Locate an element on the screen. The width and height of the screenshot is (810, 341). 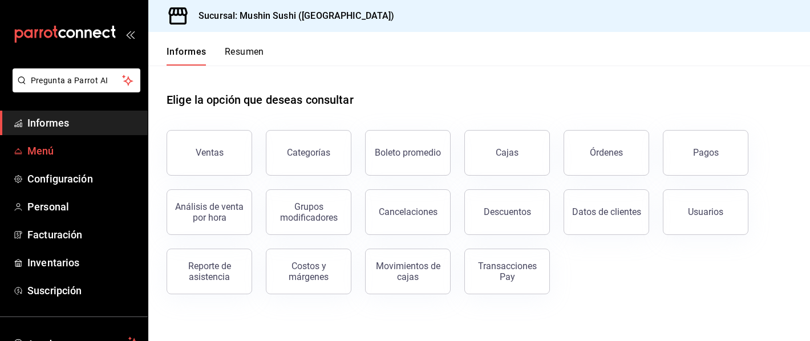
a: Pregunta a Parrot AI is located at coordinates (74, 88).